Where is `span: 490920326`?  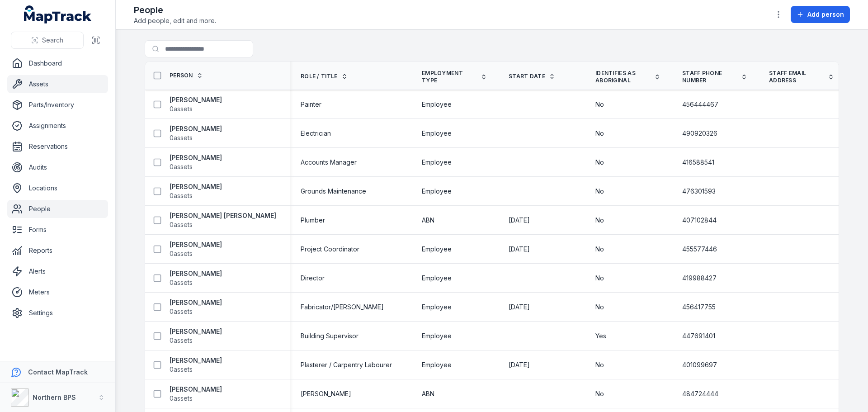
span: 490920326 is located at coordinates (700, 134).